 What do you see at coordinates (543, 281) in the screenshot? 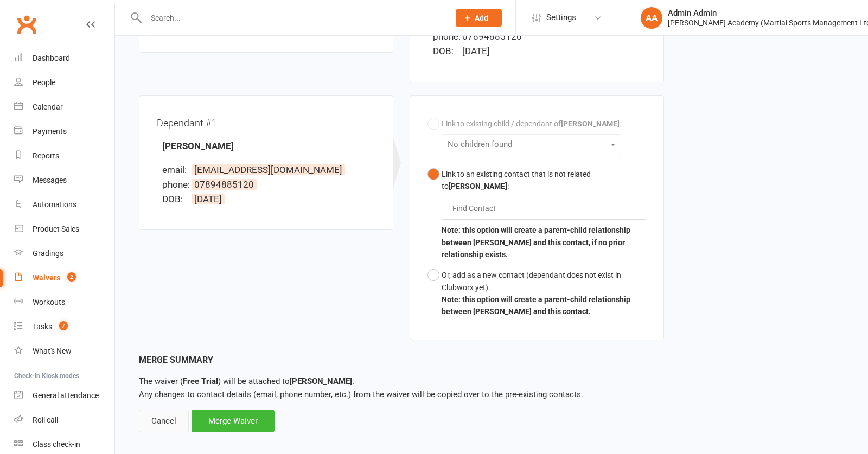
I see `div: Or, add as a new contact (dependant does not exist in Clubworx yet).` at bounding box center [543, 281].